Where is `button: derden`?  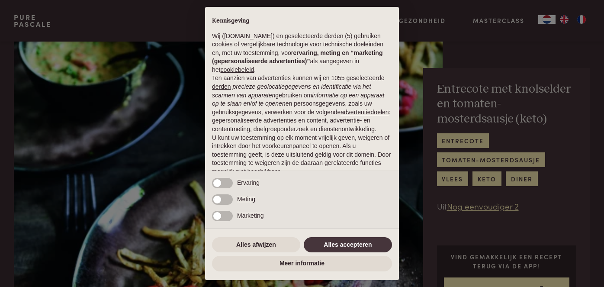
button: derden is located at coordinates (221, 87).